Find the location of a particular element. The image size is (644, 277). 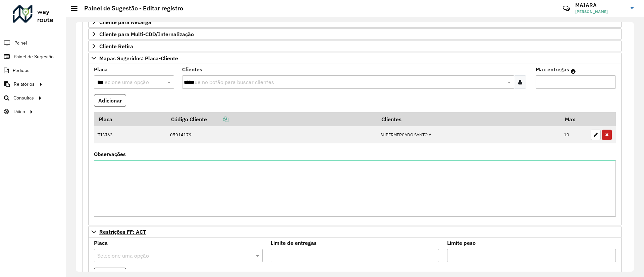

label: Limite peso is located at coordinates (462, 243).